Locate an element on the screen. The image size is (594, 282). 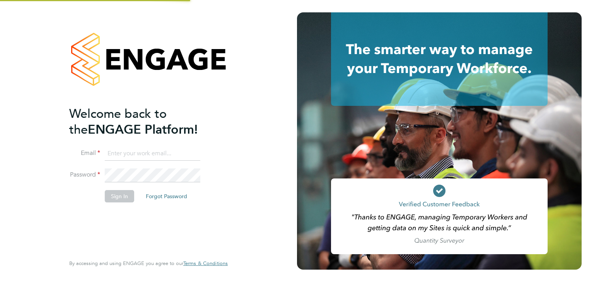
span: Terms & Conditions is located at coordinates (205, 264).